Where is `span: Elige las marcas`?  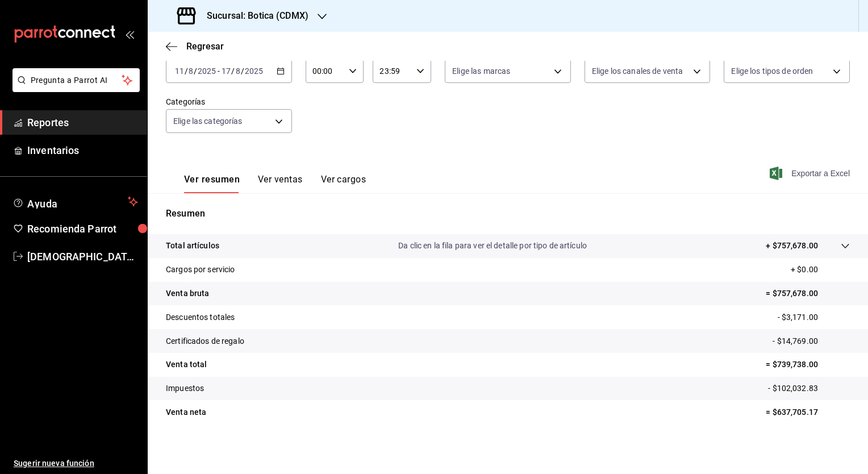
span: Elige las marcas is located at coordinates (481, 71).